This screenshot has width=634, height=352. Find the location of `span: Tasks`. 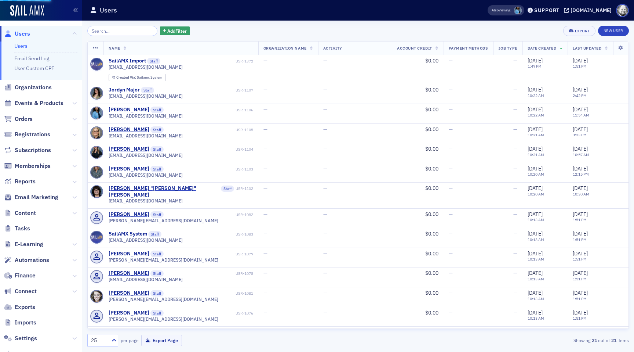

span: Tasks is located at coordinates (22, 228).